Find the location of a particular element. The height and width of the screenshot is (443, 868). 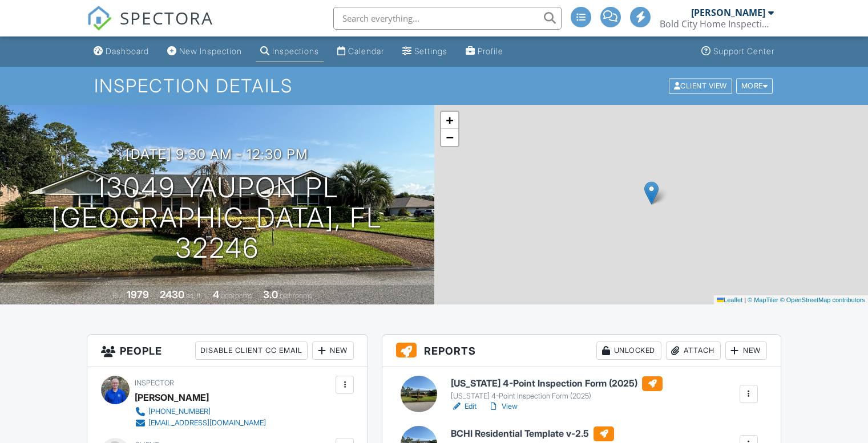

div: 3.0 is located at coordinates (271, 294).